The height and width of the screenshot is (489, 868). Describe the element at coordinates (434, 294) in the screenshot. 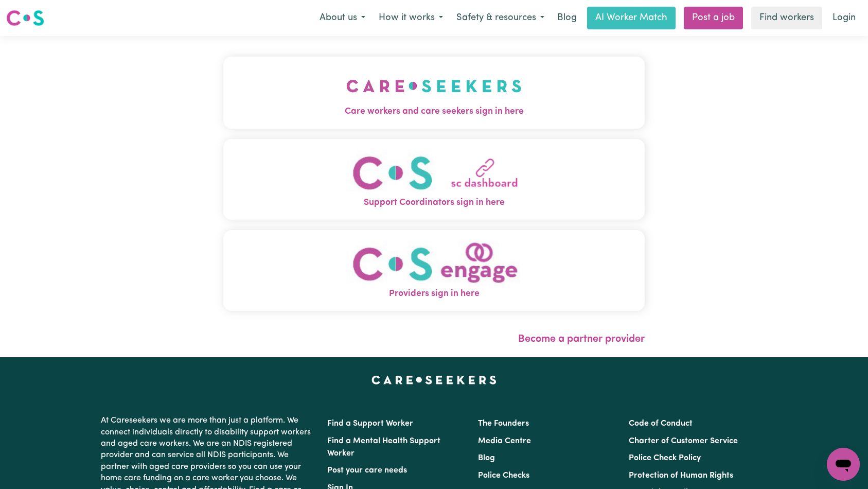

I see `span: Providers sign in here` at that location.